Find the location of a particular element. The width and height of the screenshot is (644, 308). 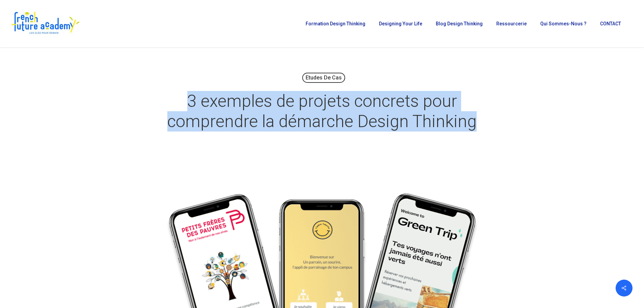

span: Formation Design Thinking is located at coordinates (335, 24).